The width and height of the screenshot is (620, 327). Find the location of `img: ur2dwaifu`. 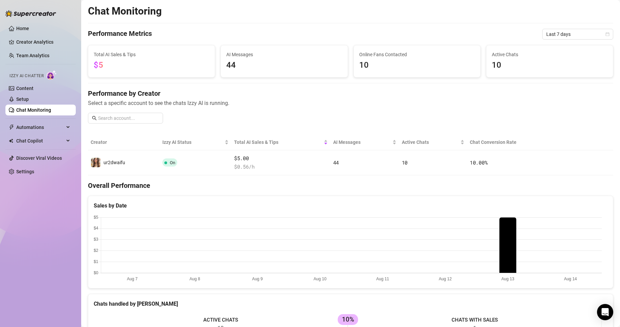

img: ur2dwaifu is located at coordinates (96, 162).